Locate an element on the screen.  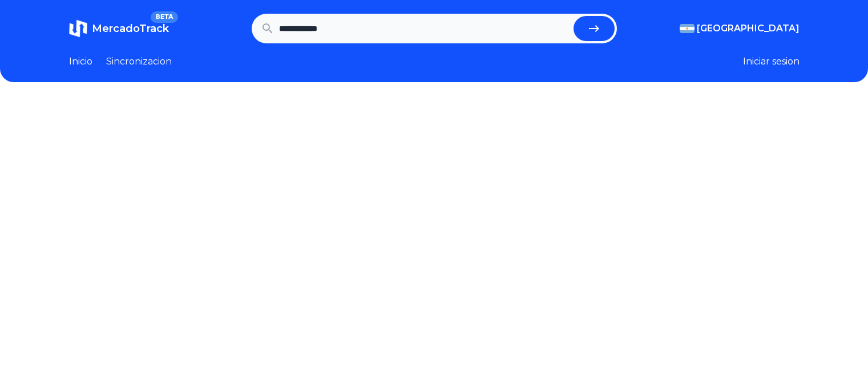
a: Inicio is located at coordinates (80, 61).